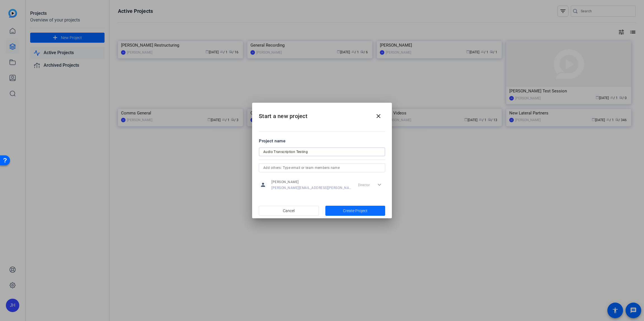  I want to click on span: Create Project, so click(355, 211).